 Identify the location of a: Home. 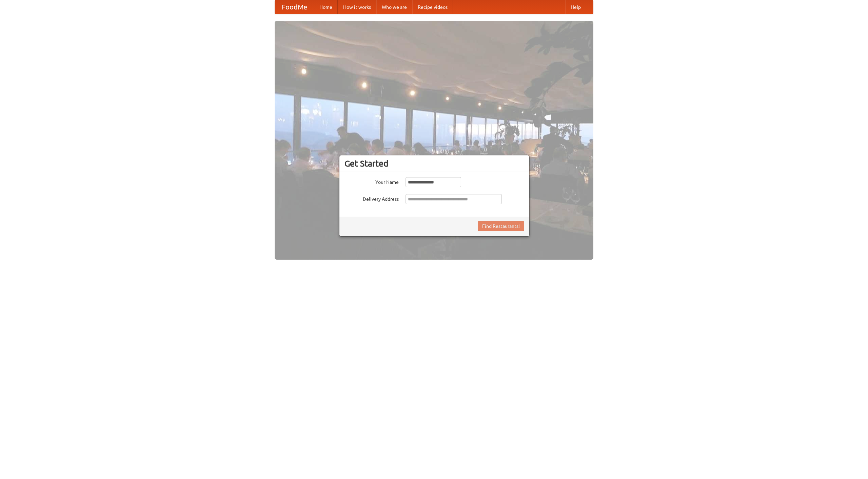
(326, 7).